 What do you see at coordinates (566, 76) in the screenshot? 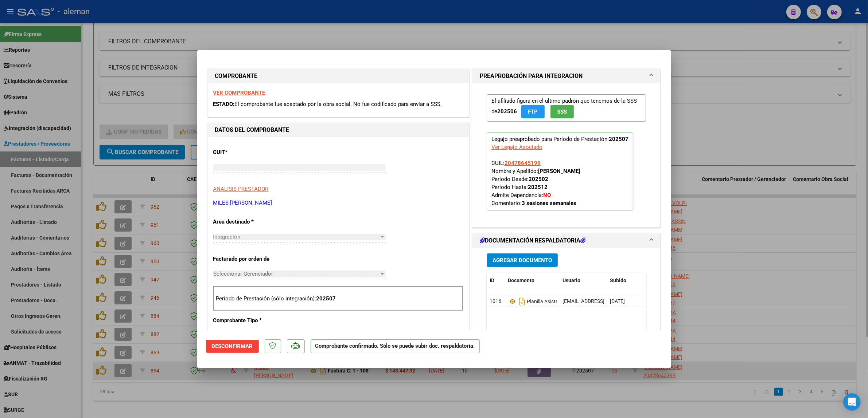
I see `mat-expansion-panel-header: PREAPROBACIÓN PARA INTEGRACION` at bounding box center [566, 76].